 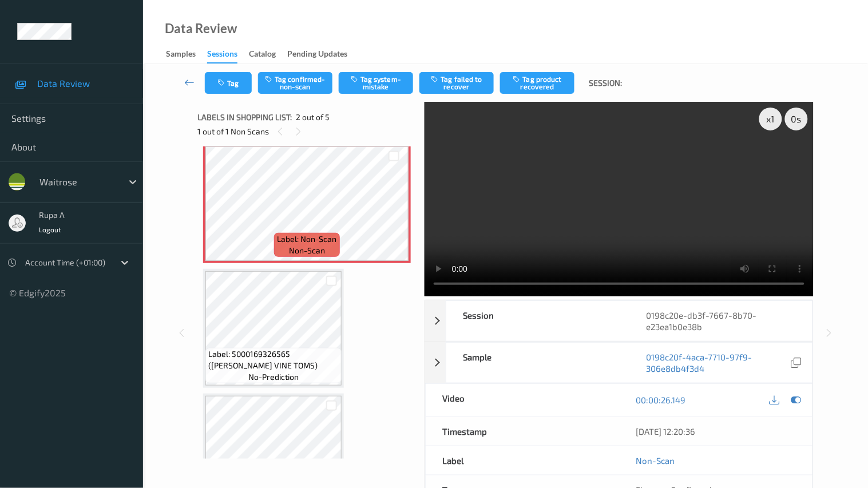 I want to click on div: Video, so click(x=523, y=400).